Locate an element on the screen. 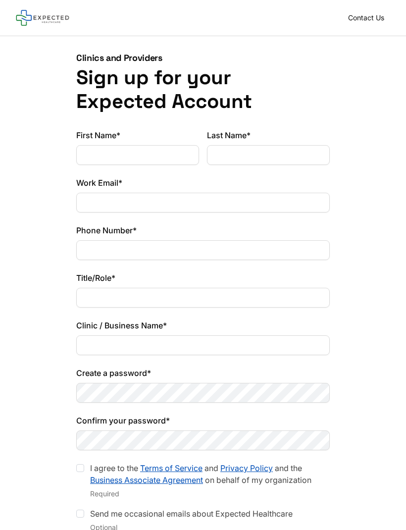 The height and width of the screenshot is (530, 406). h1: Sign up for your Expected Account is located at coordinates (203, 90).